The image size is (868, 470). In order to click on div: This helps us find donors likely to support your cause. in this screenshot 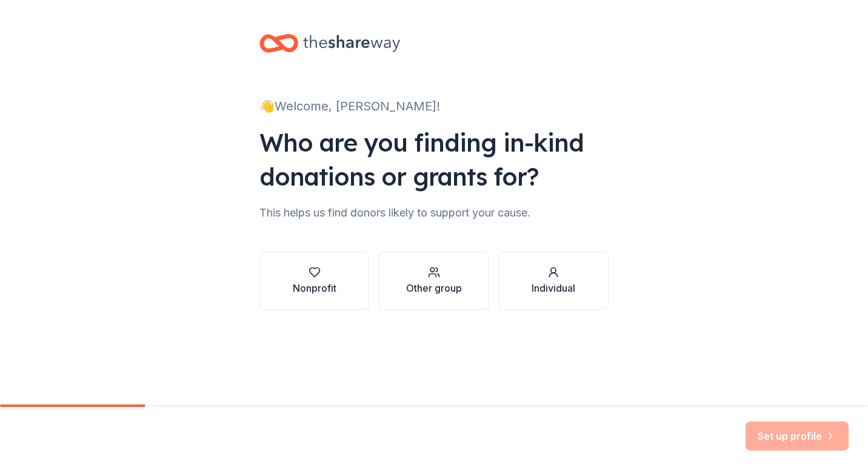, I will do `click(434, 213)`.